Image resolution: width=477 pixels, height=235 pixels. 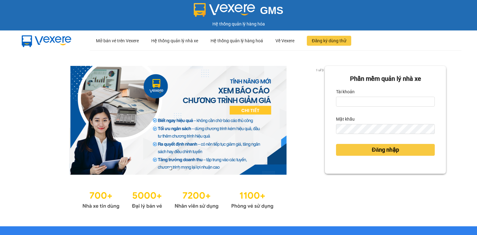 What do you see at coordinates (178, 168) in the screenshot?
I see `li: slide item 2` at bounding box center [178, 168].